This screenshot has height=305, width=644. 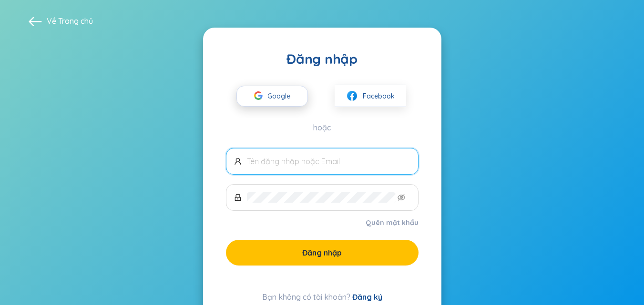 What do you see at coordinates (367, 297) in the screenshot?
I see `a: Đăng ký` at bounding box center [367, 297].